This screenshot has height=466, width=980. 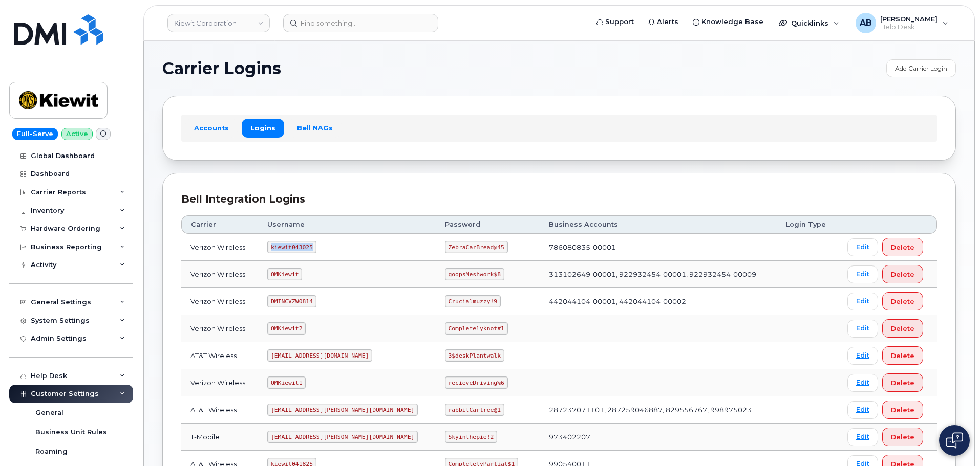 What do you see at coordinates (487, 225) in the screenshot?
I see `th: Password` at bounding box center [487, 225].